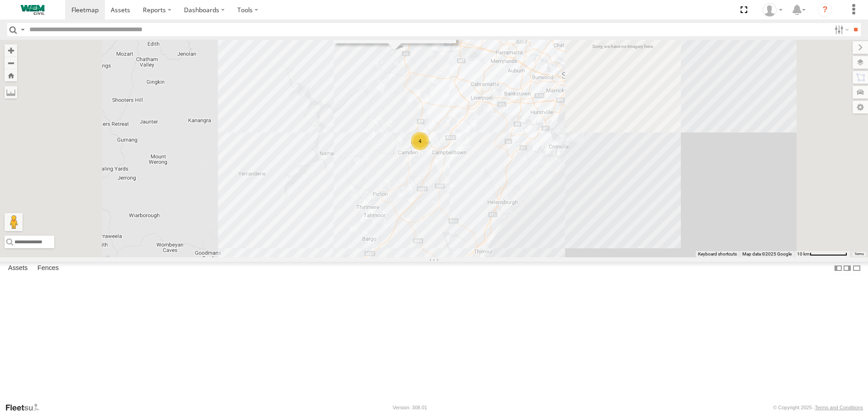 This screenshot has width=868, height=412. Describe the element at coordinates (26, 407) in the screenshot. I see `a: Visit our Website` at that location.